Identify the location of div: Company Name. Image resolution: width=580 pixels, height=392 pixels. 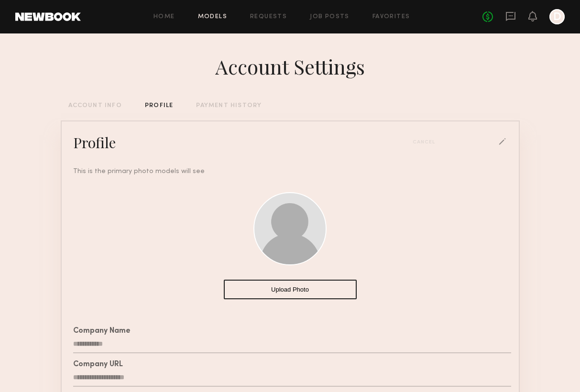
(292, 331).